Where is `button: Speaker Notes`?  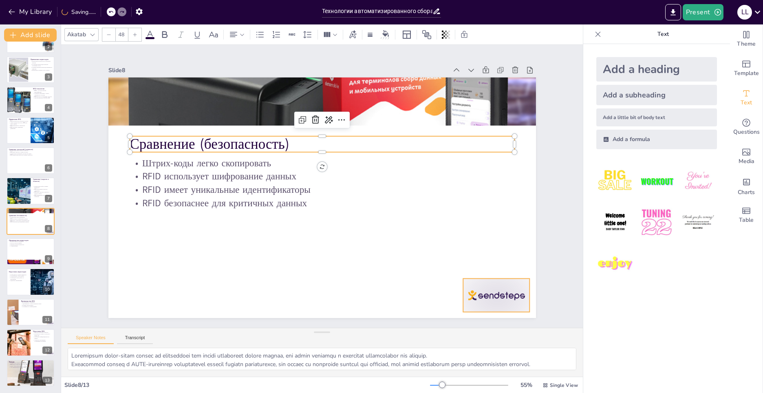
button: Speaker Notes is located at coordinates (90, 340).